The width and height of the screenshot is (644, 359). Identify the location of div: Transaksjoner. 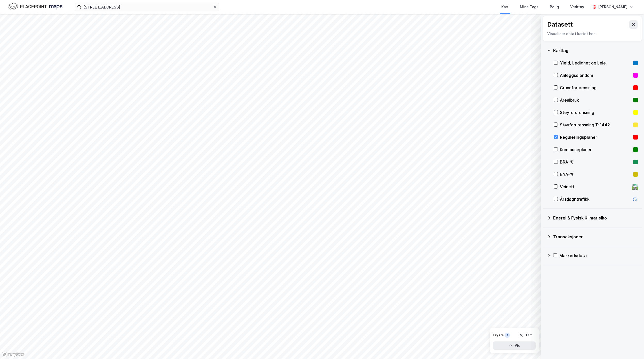
(595, 237).